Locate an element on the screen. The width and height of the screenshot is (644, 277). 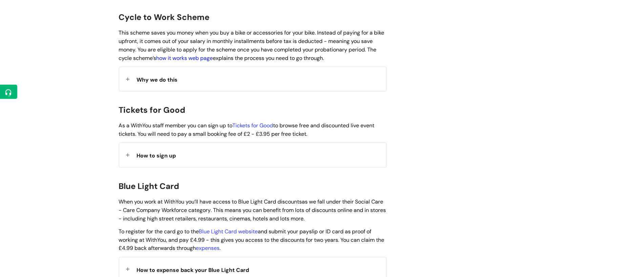
a: expenses is located at coordinates (208, 248).